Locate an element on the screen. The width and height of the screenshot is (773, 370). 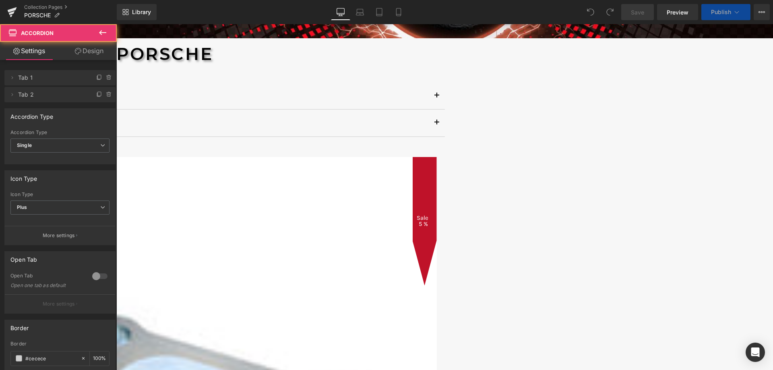
a: Mobile is located at coordinates (398, 12).